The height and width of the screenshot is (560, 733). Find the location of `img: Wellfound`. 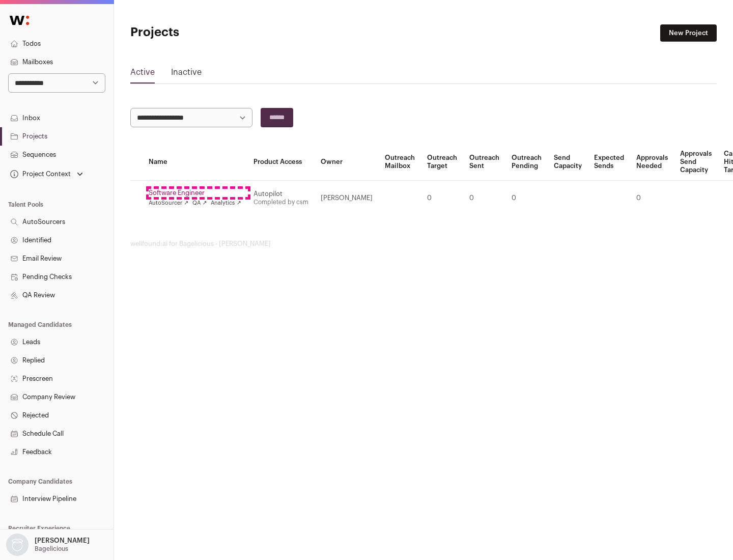

img: Wellfound is located at coordinates (19, 21).